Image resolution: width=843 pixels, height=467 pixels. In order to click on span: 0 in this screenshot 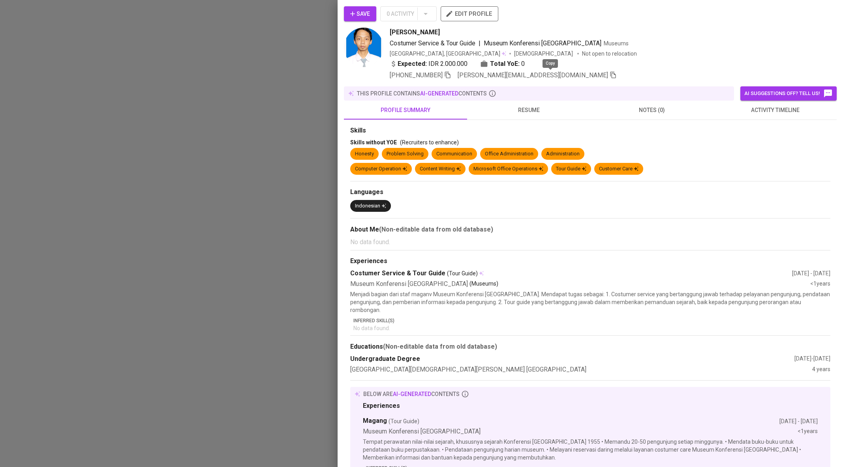, I will do `click(523, 64)`.